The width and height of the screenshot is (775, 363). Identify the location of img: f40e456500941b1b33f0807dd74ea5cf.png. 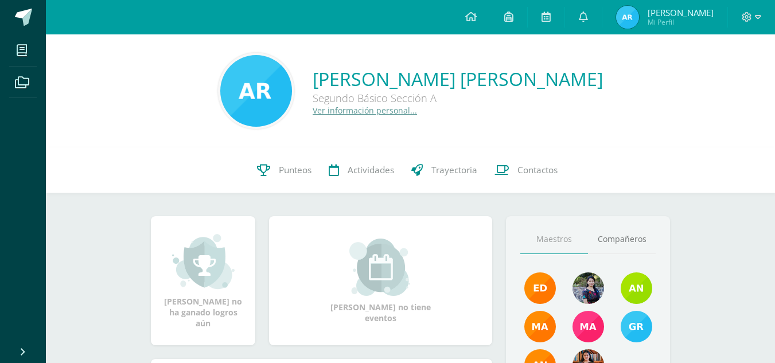
(540, 288).